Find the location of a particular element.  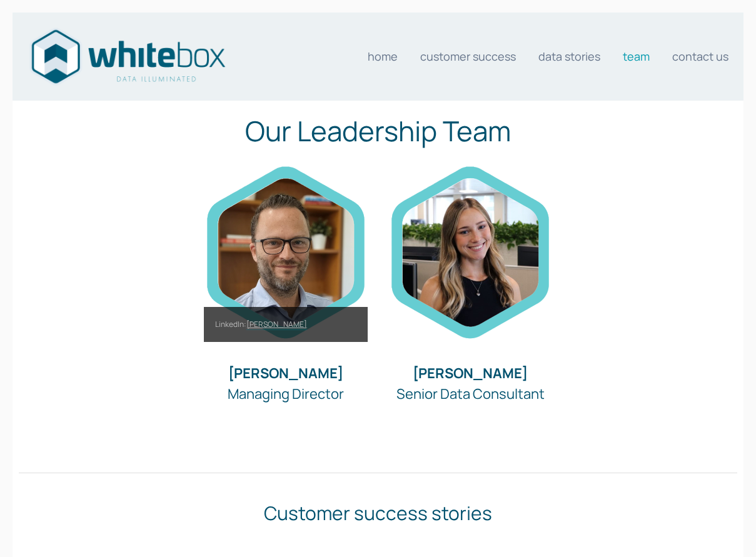

a: Contact us is located at coordinates (700, 57).